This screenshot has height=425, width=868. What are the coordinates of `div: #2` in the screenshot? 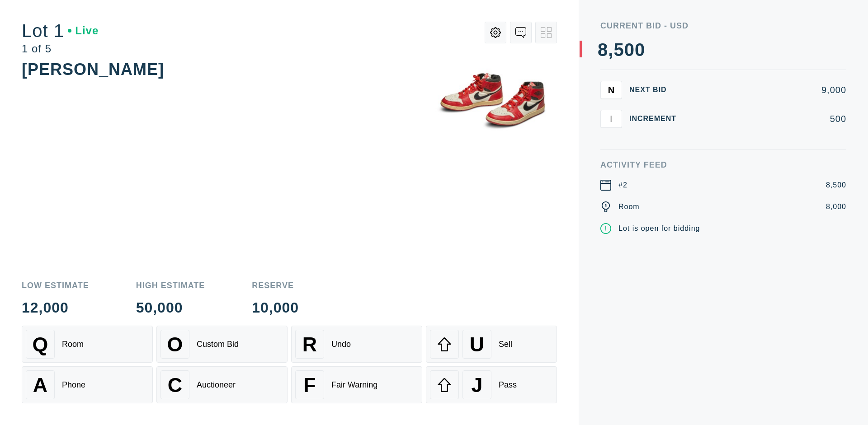 It's located at (623, 185).